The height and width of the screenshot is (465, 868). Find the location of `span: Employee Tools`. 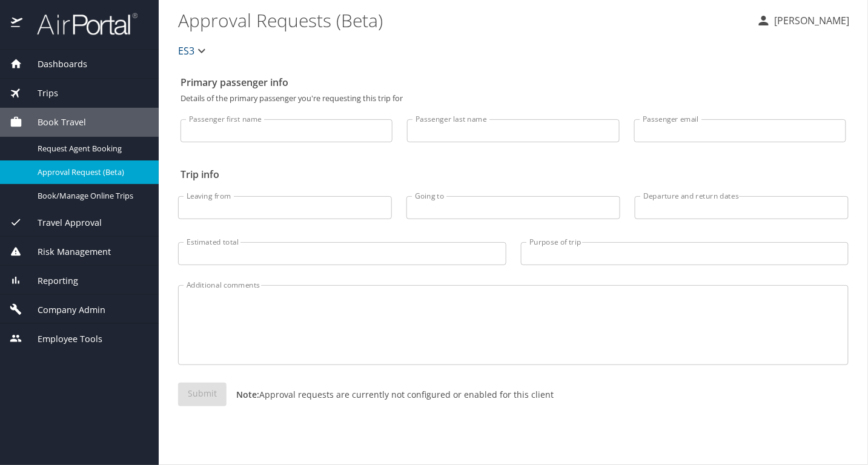

span: Employee Tools is located at coordinates (62, 339).